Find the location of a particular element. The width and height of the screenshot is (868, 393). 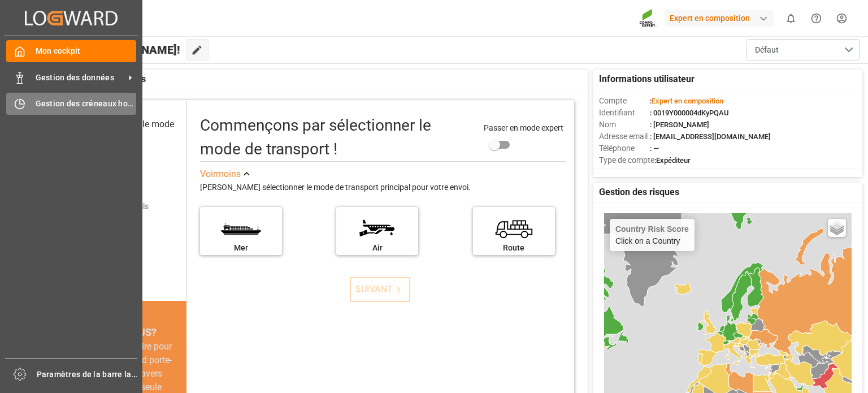

font: Informations utilisateur is located at coordinates (646, 79).